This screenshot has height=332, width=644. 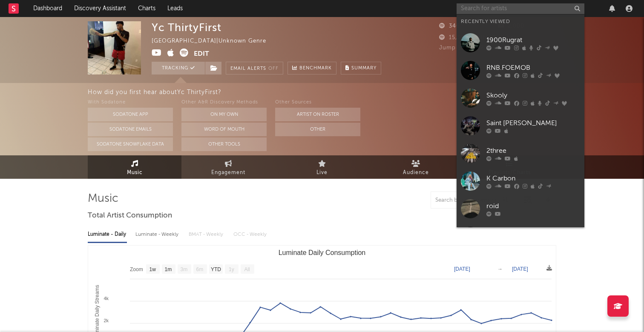 I want to click on div: With Sodatone, so click(x=130, y=103).